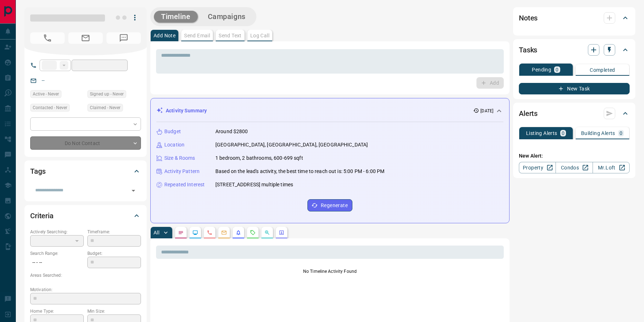 The width and height of the screenshot is (644, 322). What do you see at coordinates (114, 254) in the screenshot?
I see `p: Budget:` at bounding box center [114, 254].